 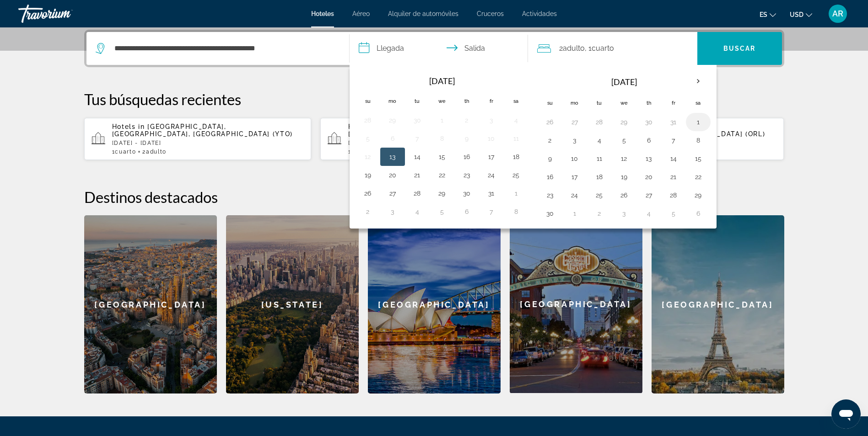 What do you see at coordinates (154, 152) in the screenshot?
I see `span: 2` at bounding box center [154, 152].